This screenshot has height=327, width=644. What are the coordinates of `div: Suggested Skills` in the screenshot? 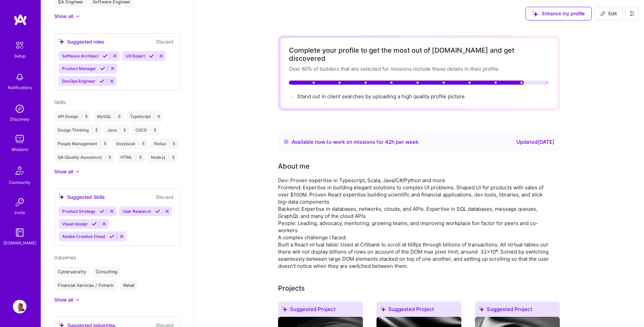 It's located at (82, 197).